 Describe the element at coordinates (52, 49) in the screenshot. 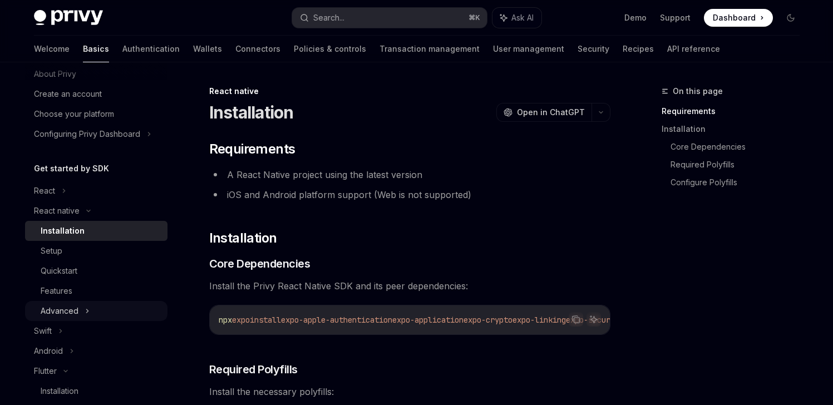

I see `a: Welcome` at that location.